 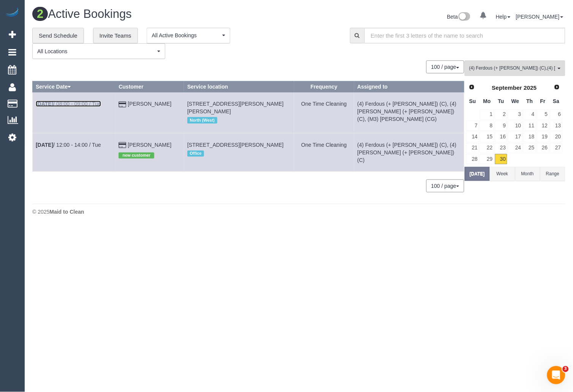 What do you see at coordinates (504, 17) in the screenshot?
I see `a: Help` at bounding box center [504, 17].